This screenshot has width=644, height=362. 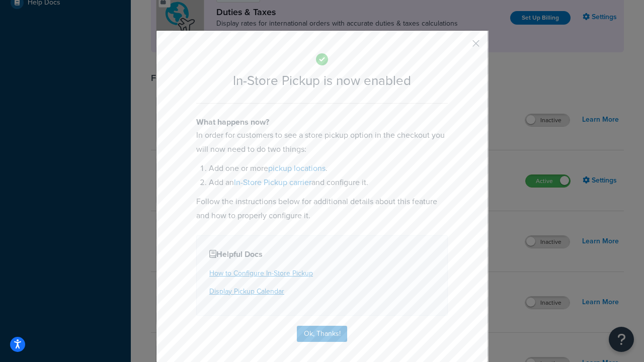 What do you see at coordinates (322, 143) in the screenshot?
I see `p: In order for customers to see a store pickup option in the checkout you will now need to do two t...` at bounding box center [322, 143].